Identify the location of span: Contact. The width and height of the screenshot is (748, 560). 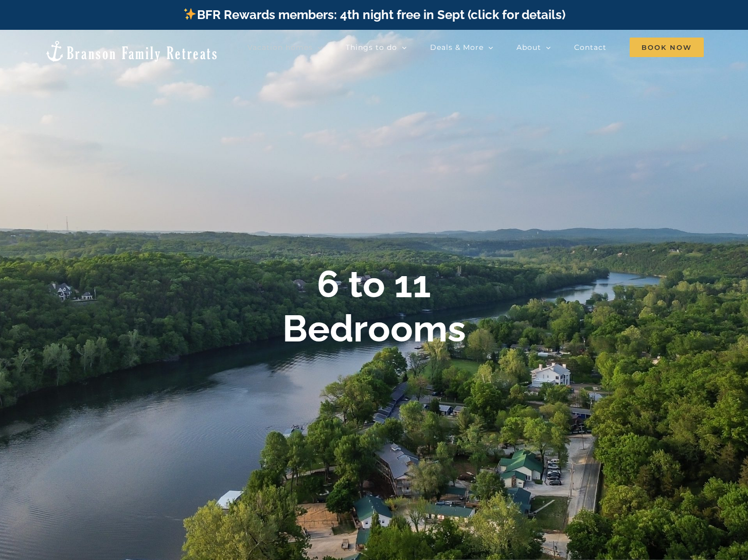
(590, 47).